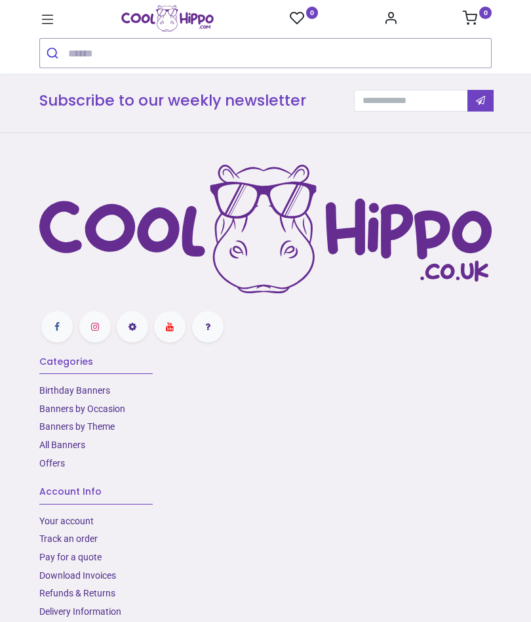 The height and width of the screenshot is (622, 531). I want to click on a: Logo of Cool Hippo, so click(167, 18).